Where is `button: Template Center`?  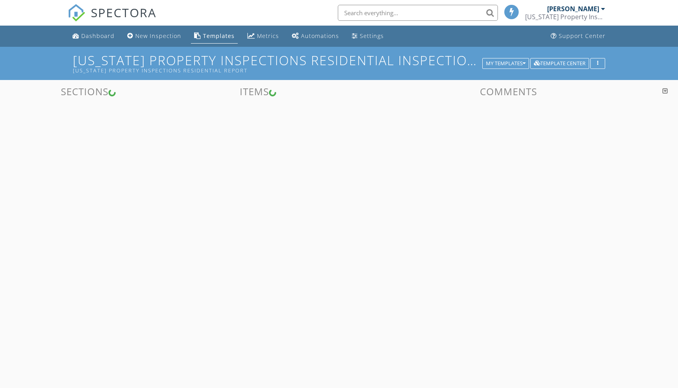 button: Template Center is located at coordinates (560, 64).